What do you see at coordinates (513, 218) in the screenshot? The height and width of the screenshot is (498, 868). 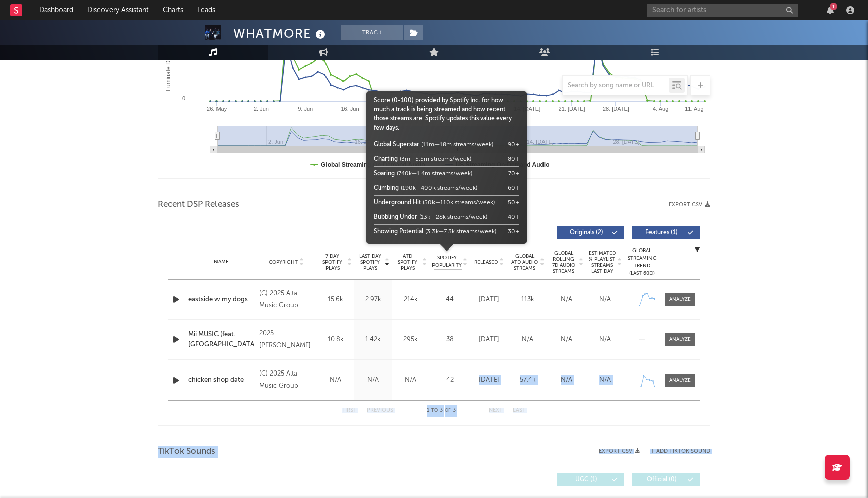 I see `div: 40 +` at bounding box center [513, 218].